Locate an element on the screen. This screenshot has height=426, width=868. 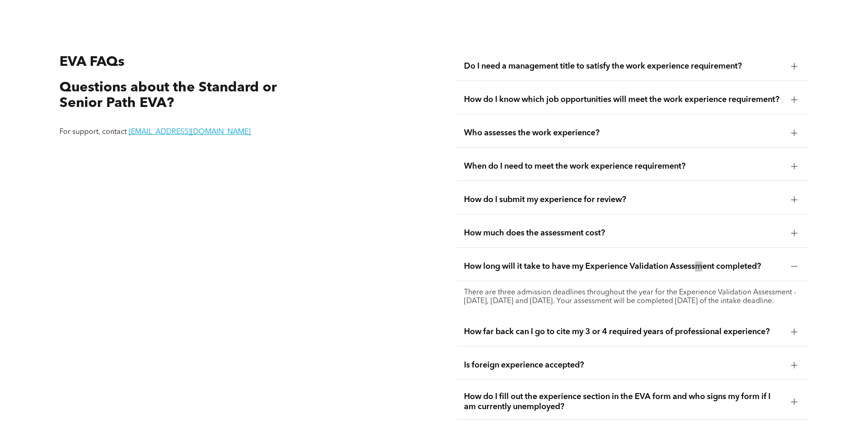
span: EVA FAQs is located at coordinates (92, 62).